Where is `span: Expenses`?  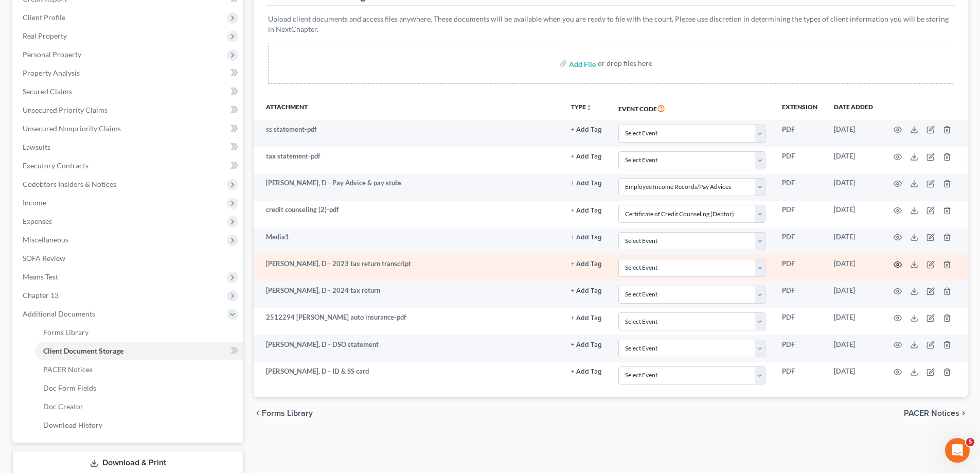 span: Expenses is located at coordinates (37, 221).